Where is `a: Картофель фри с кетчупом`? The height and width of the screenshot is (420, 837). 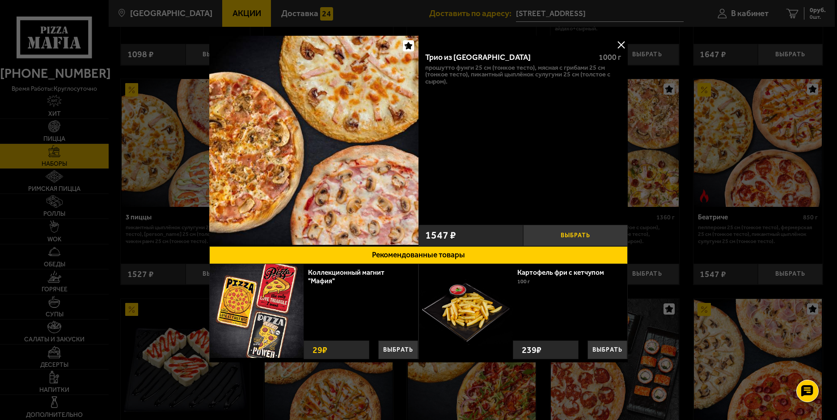 a: Картофель фри с кетчупом is located at coordinates (565, 272).